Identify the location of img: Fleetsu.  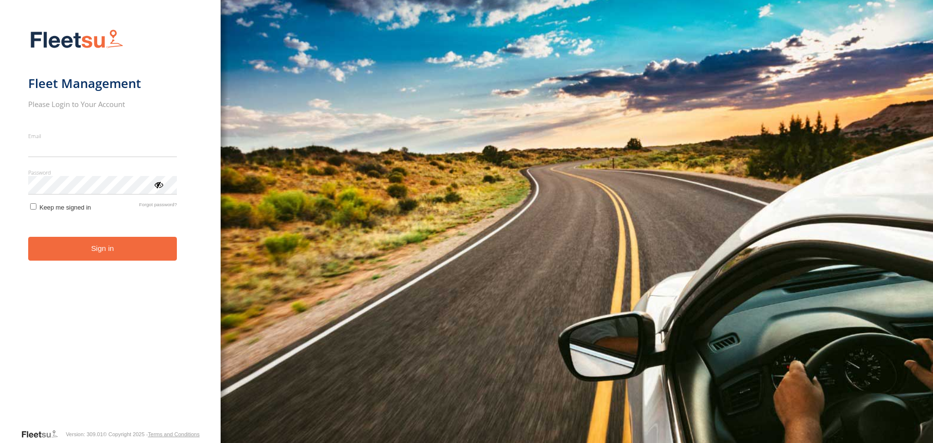
(77, 39).